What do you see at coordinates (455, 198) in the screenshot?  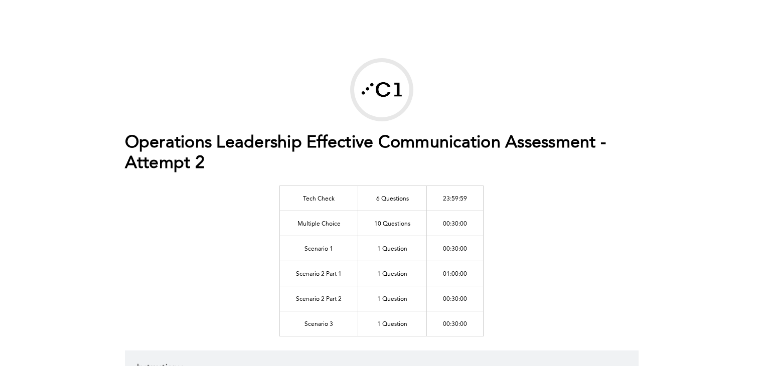 I see `td: 23:59:59` at bounding box center [455, 198].